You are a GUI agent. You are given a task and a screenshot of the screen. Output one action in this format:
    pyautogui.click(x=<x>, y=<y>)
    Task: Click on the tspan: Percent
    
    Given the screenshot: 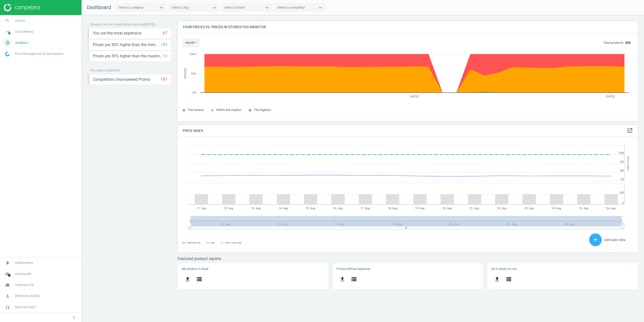 What is the action you would take?
    pyautogui.click(x=185, y=73)
    